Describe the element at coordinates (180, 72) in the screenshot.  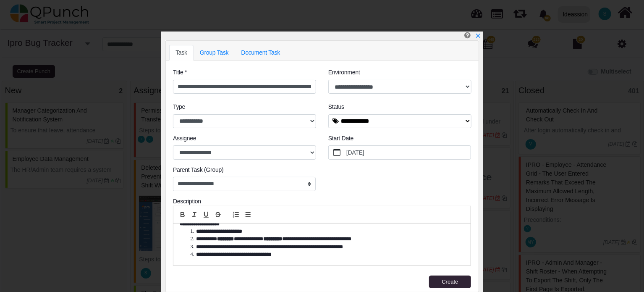
I see `label: Title *` at that location.